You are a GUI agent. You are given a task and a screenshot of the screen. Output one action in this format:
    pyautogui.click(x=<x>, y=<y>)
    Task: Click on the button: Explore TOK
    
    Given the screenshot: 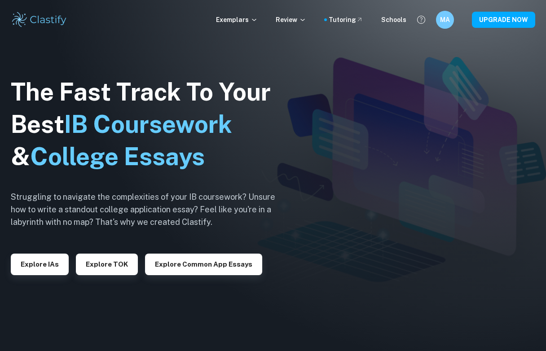 What is the action you would take?
    pyautogui.click(x=107, y=265)
    